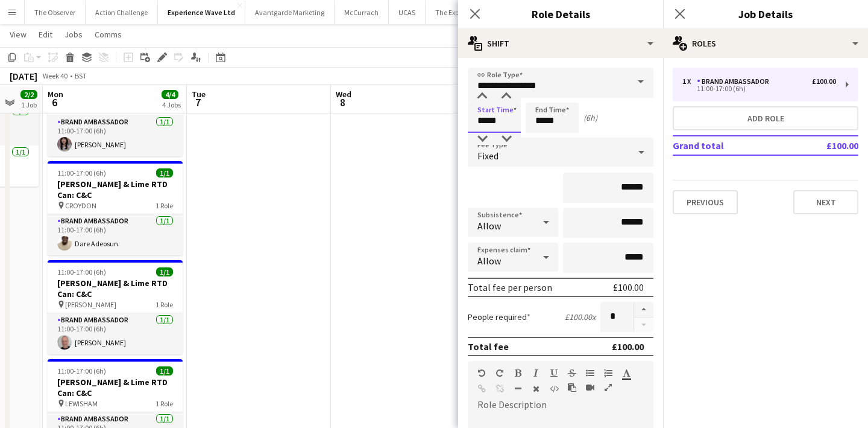 The width and height of the screenshot is (868, 428). Describe the element at coordinates (81, 76) in the screenshot. I see `div: BST` at that location.